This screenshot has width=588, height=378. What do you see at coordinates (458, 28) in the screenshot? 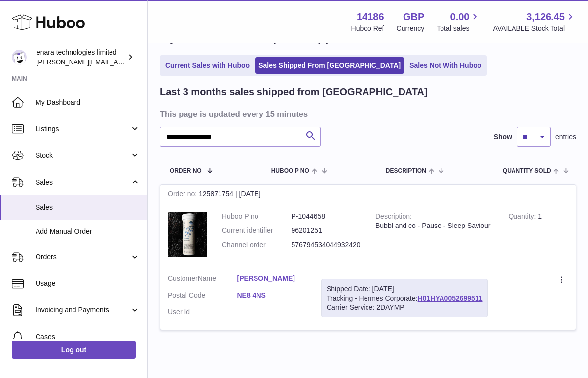
I see `span: Total sales` at bounding box center [458, 28].